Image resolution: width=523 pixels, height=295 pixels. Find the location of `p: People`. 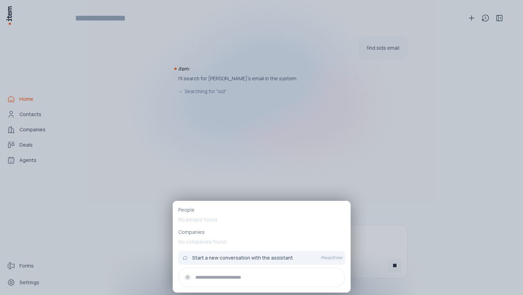

p: People is located at coordinates (261, 210).